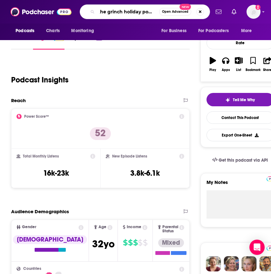 The image size is (271, 274). What do you see at coordinates (32, 269) in the screenshot?
I see `span: Countries` at bounding box center [32, 269].